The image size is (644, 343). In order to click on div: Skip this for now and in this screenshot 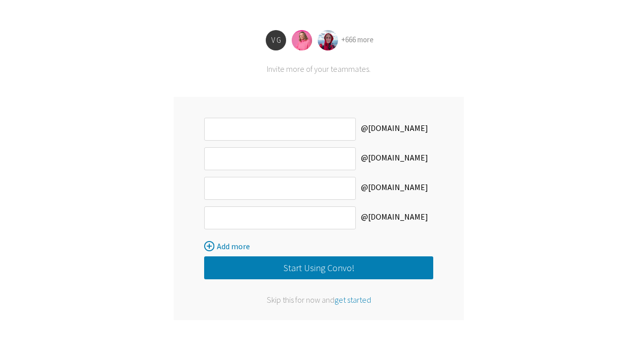, I will do `click(319, 299)`.